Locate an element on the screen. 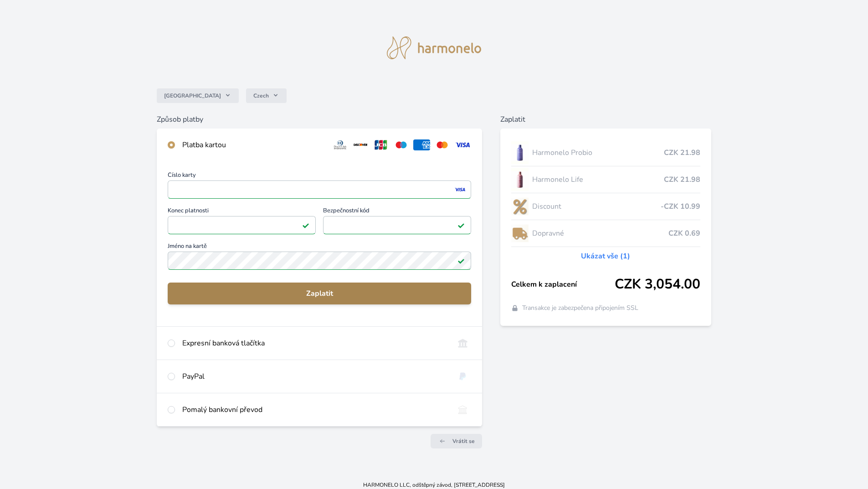 The width and height of the screenshot is (868, 489). span: Vrátit se is located at coordinates (464, 441).